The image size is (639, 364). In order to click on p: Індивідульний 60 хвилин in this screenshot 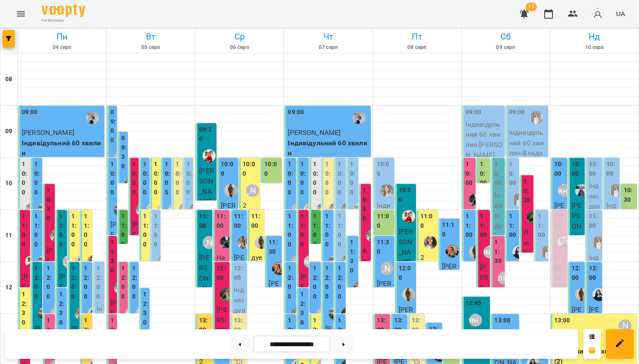, I will do `click(328, 148)`.